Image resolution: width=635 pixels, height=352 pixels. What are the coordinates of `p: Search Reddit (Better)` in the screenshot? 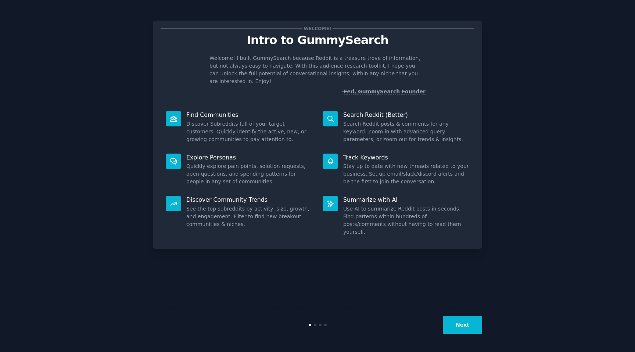 It's located at (406, 115).